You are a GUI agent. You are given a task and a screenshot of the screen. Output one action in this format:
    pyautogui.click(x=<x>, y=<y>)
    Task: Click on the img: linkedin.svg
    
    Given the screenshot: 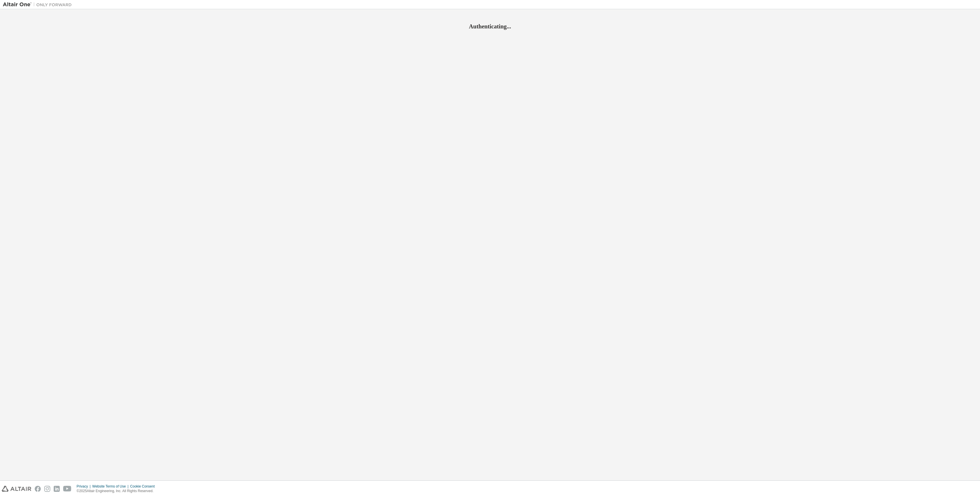 What is the action you would take?
    pyautogui.click(x=56, y=489)
    